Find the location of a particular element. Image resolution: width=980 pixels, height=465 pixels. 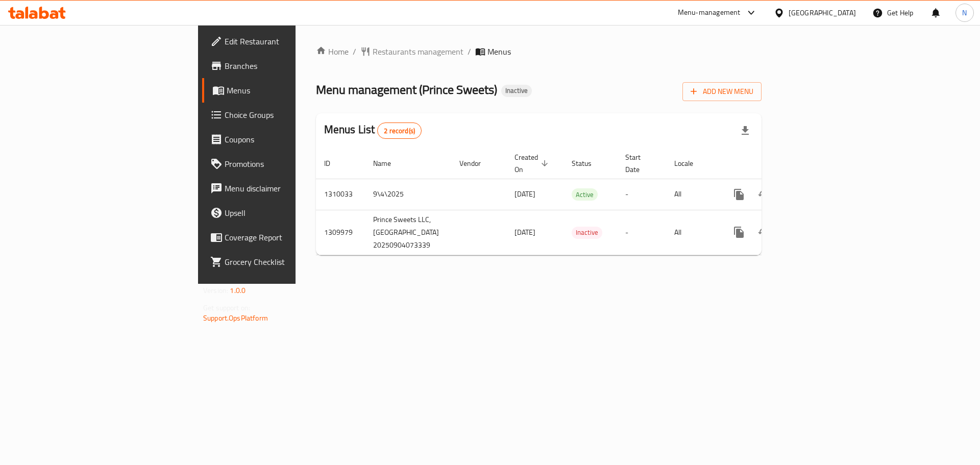

span: Status is located at coordinates (588, 163).